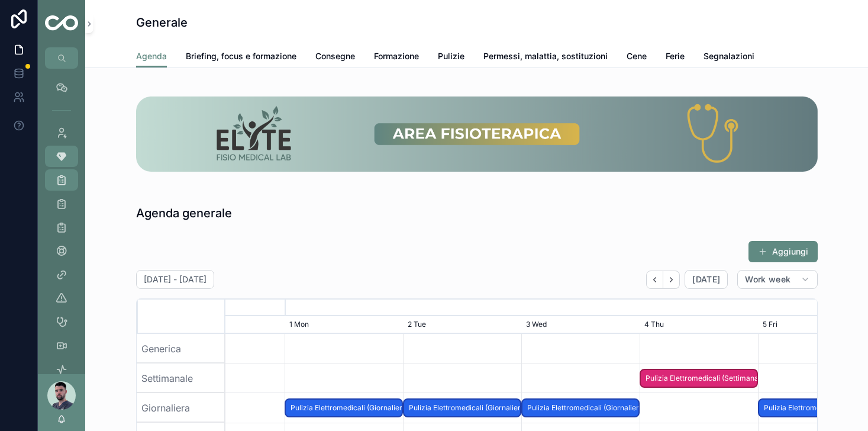 This screenshot has height=431, width=868. Describe the element at coordinates (477, 134) in the screenshot. I see `img: 16062-6.png` at that location.